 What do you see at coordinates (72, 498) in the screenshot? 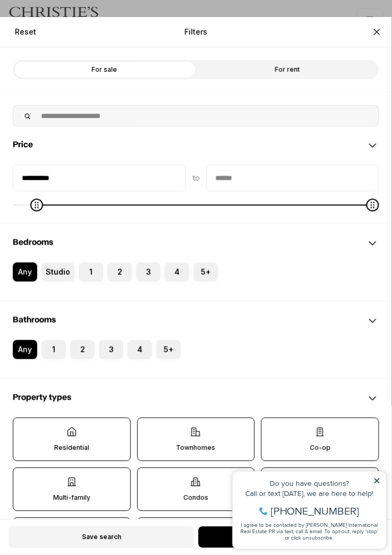
I see `p: Multi-family` at bounding box center [72, 498].